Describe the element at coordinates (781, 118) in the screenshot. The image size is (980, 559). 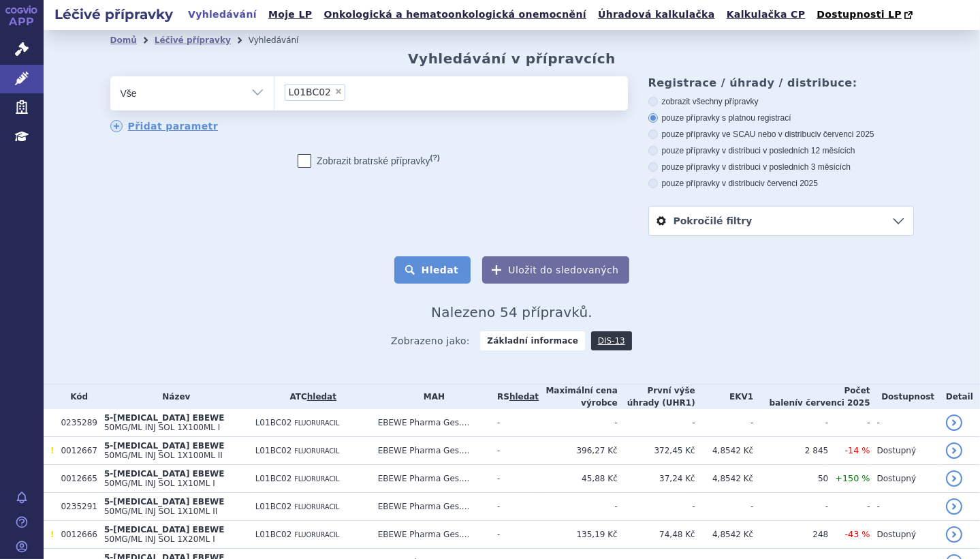
I see `label: pouze přípravky s platnou registrací` at that location.